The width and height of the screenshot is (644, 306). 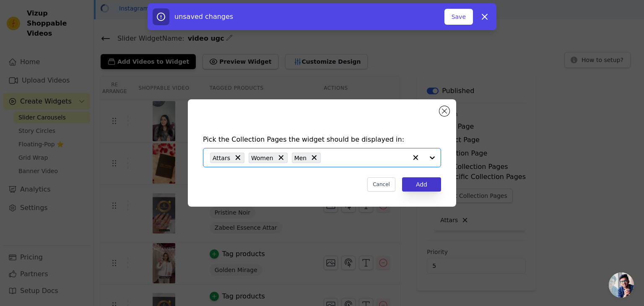 What do you see at coordinates (421, 184) in the screenshot?
I see `button: Add` at bounding box center [421, 184].